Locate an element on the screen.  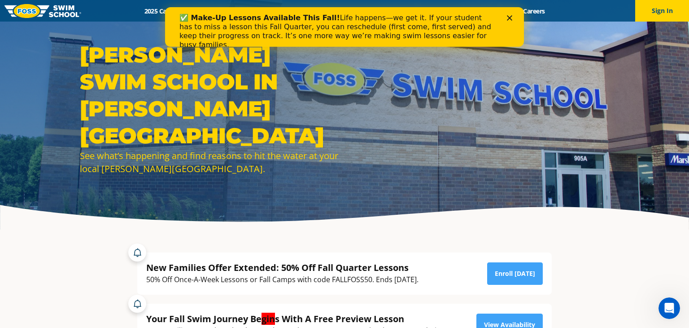
a: Swim Path® Program is located at coordinates (269, 11).